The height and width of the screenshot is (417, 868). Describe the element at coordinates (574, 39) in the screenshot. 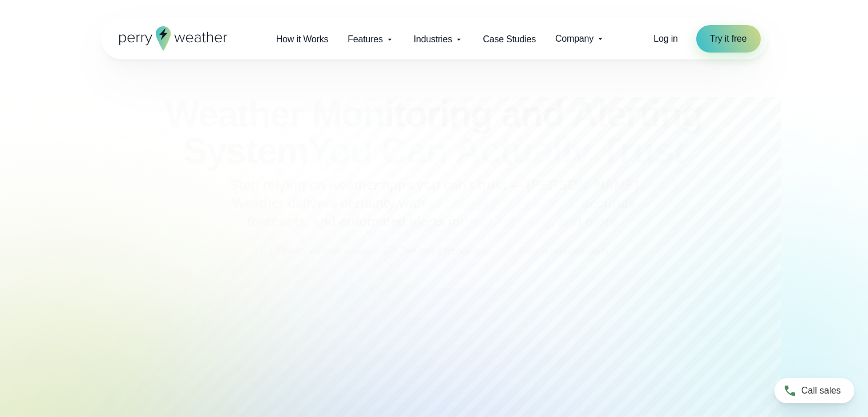

I see `span: Company` at that location.